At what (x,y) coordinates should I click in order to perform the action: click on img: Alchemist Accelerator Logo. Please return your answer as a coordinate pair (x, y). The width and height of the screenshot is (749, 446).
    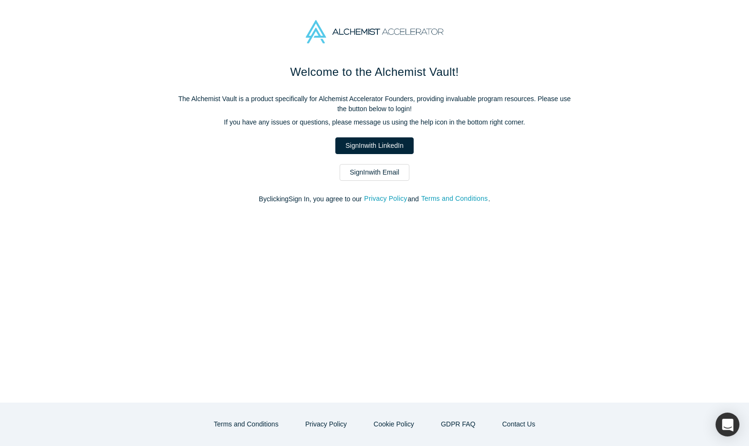
    Looking at the image, I should click on (374, 32).